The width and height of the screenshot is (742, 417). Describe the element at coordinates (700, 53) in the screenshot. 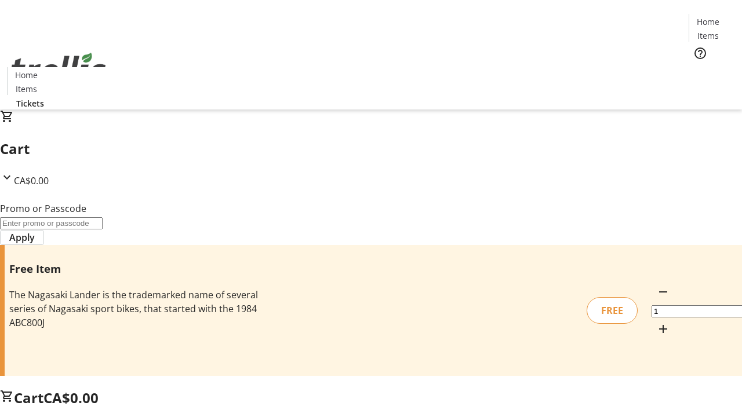

I see `button: Help` at that location.